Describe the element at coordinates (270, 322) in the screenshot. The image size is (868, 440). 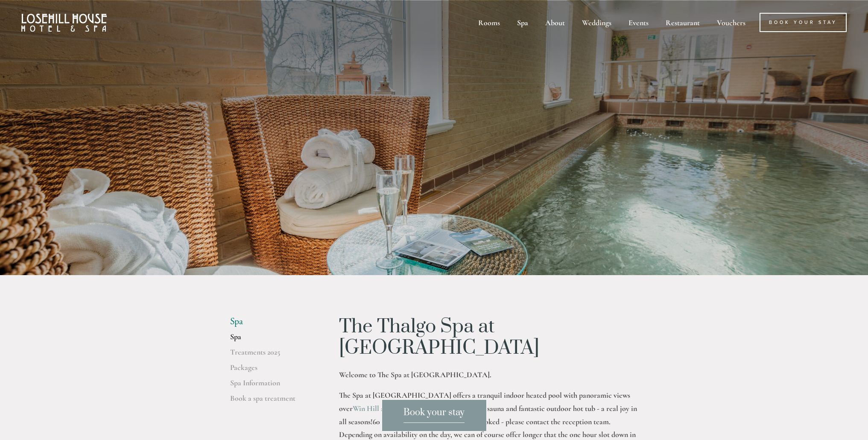
I see `li: Spa` at that location.